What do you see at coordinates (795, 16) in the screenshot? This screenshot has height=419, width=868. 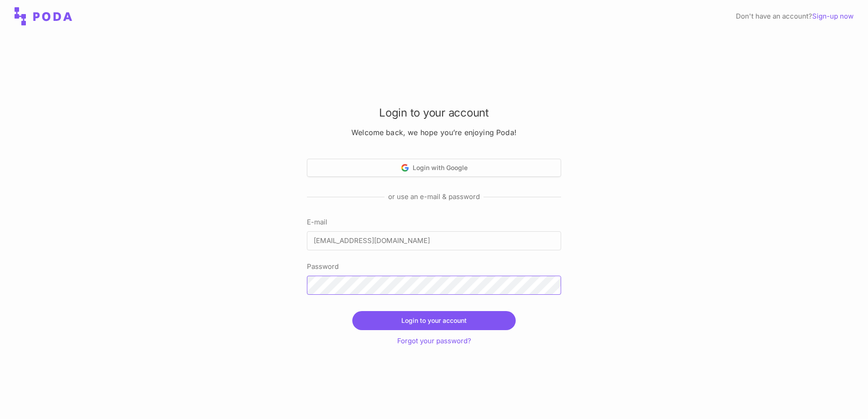 I see `div: Don't have an account?` at bounding box center [795, 16].